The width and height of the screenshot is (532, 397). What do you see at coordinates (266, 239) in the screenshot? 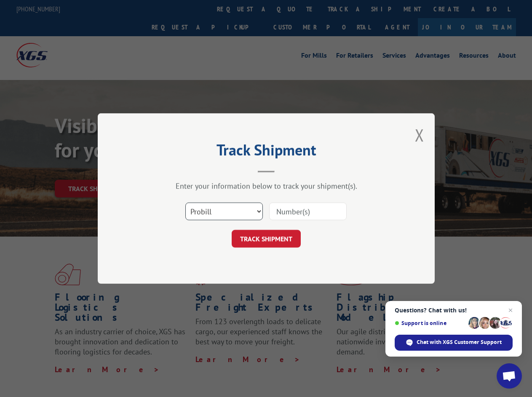
I see `button: TRACK SHIPMENT` at bounding box center [266, 239].